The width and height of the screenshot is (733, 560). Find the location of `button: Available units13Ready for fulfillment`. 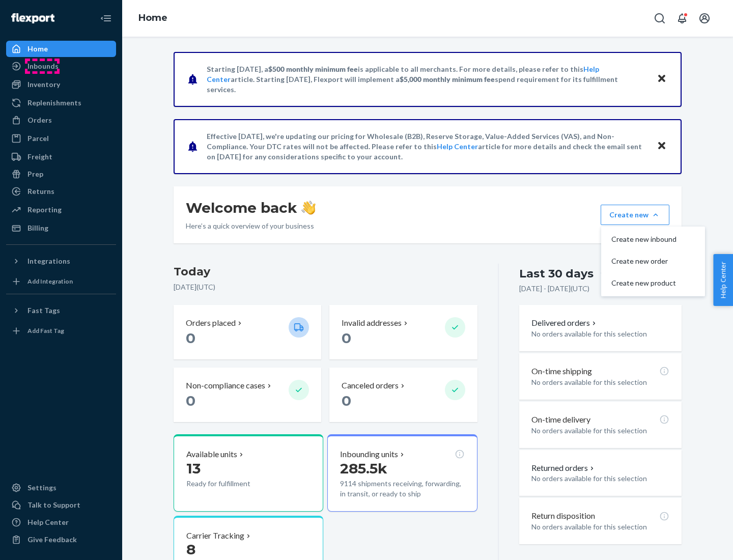

button: Available units13Ready for fulfillment is located at coordinates (248, 473).